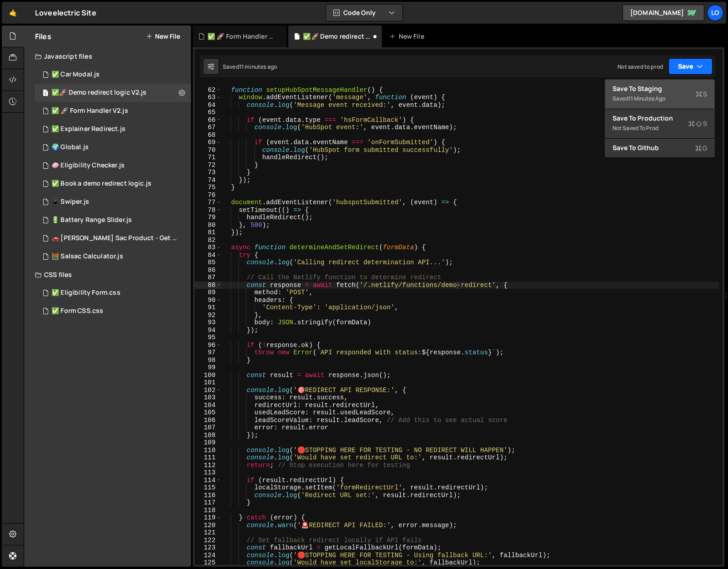 The height and width of the screenshot is (569, 728). I want to click on div: 87, so click(208, 278).